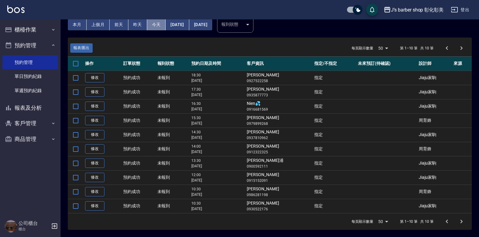 The width and height of the screenshot is (479, 237). What do you see at coordinates (30, 45) in the screenshot?
I see `button: 預約管理` at bounding box center [30, 45].